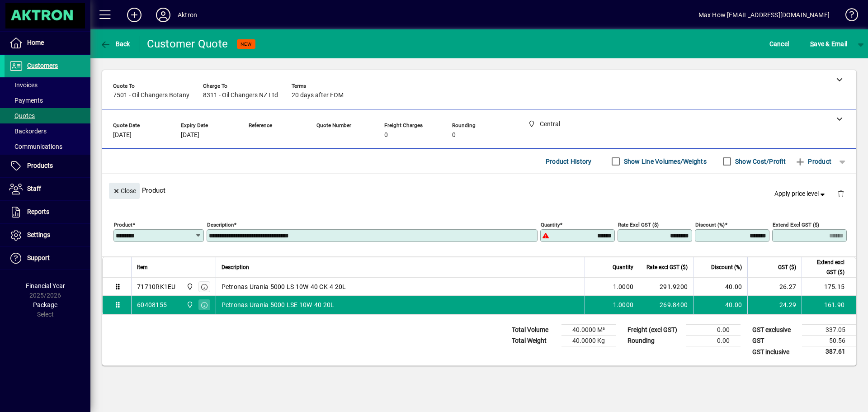 This screenshot has width=868, height=412. What do you see at coordinates (829, 341) in the screenshot?
I see `td: 50.56` at bounding box center [829, 341].